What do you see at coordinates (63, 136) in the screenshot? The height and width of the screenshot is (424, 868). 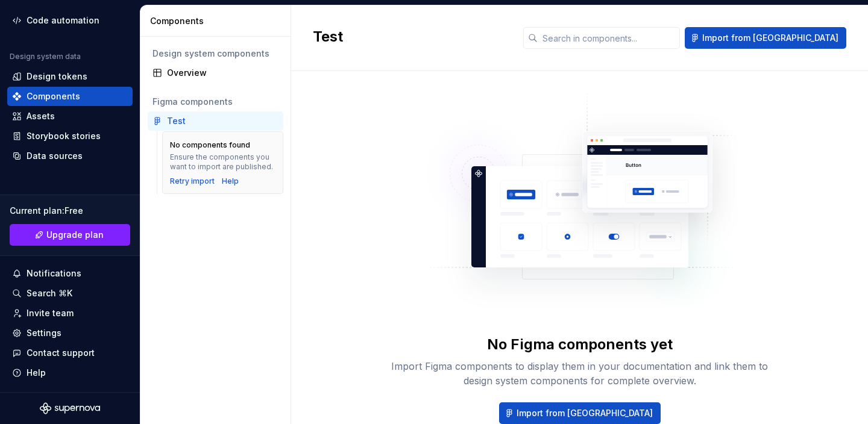 I see `div: Storybook stories` at bounding box center [63, 136].